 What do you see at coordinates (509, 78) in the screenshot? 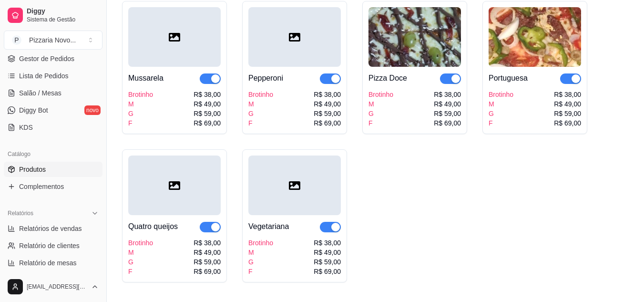
I see `div: Portuguesa` at bounding box center [509, 78].